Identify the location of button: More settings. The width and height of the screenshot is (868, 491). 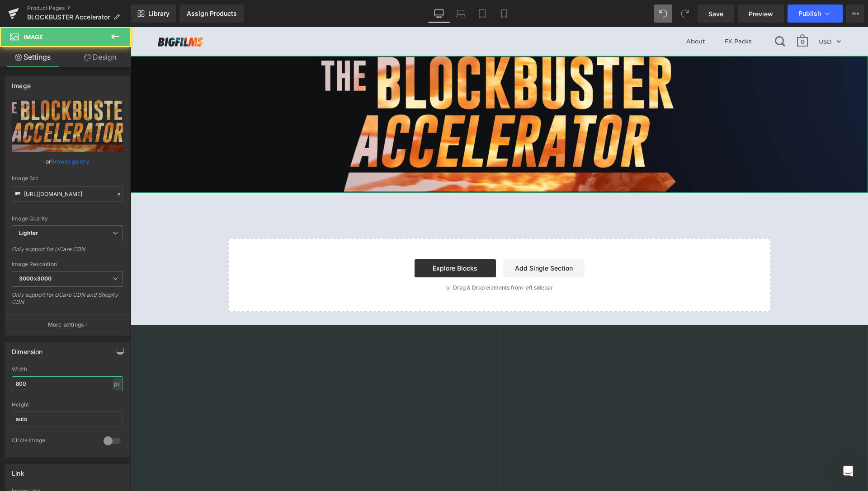
(67, 324).